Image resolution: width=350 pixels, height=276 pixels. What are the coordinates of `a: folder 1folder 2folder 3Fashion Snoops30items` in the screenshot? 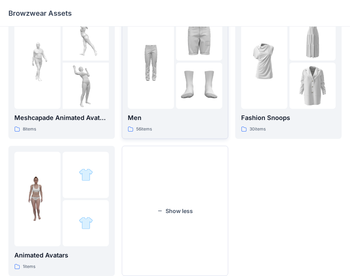 It's located at (289, 74).